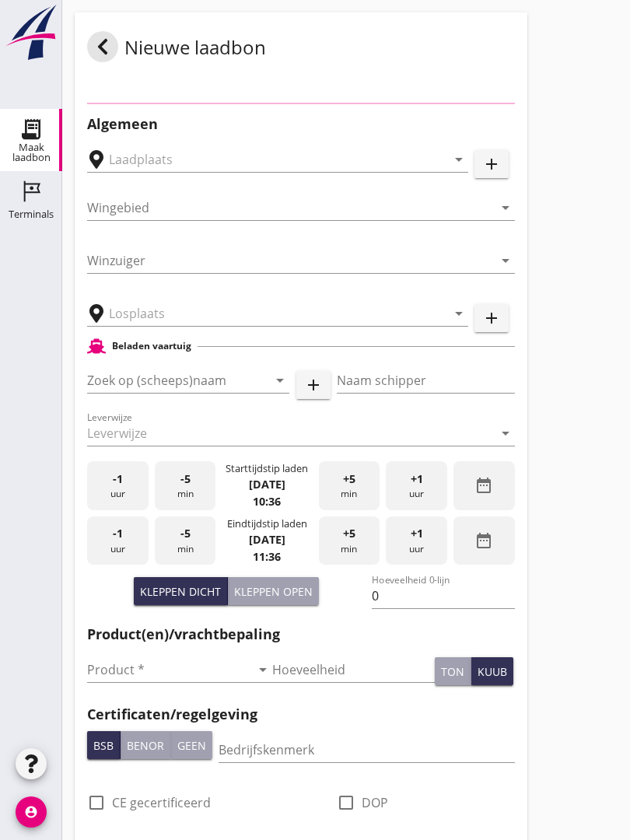 The image size is (630, 840). What do you see at coordinates (176, 49) in the screenshot?
I see `div: Nieuwe laadbon` at bounding box center [176, 49].